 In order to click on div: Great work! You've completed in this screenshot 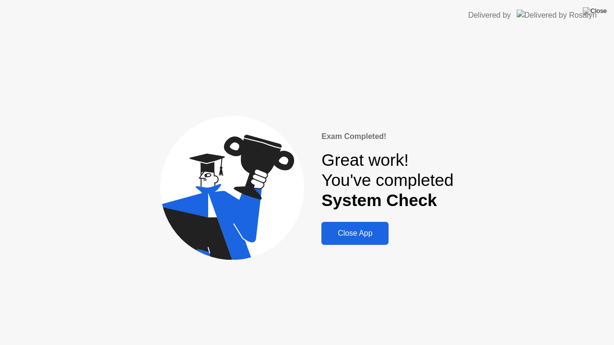, I will do `click(387, 180)`.